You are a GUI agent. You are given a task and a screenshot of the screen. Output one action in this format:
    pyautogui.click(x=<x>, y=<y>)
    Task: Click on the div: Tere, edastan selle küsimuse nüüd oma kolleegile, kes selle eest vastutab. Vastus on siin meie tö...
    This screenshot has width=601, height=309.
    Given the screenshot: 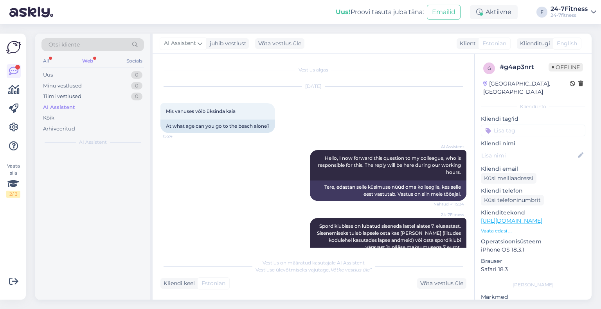 What is the action you would take?
    pyautogui.click(x=388, y=191)
    